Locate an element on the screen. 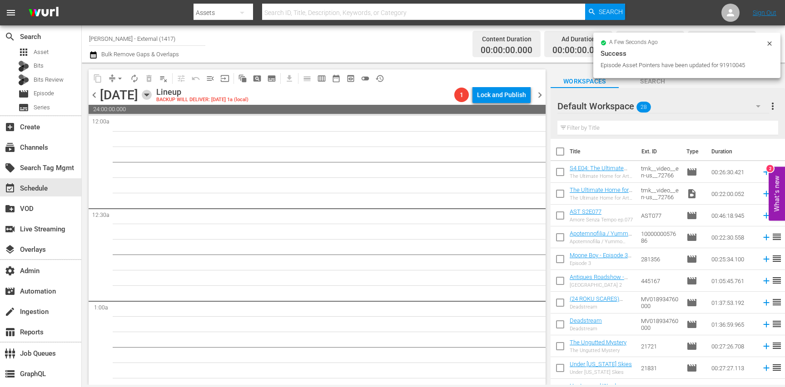 This screenshot has height=387, width=785. span: Live Streaming is located at coordinates (10, 229).